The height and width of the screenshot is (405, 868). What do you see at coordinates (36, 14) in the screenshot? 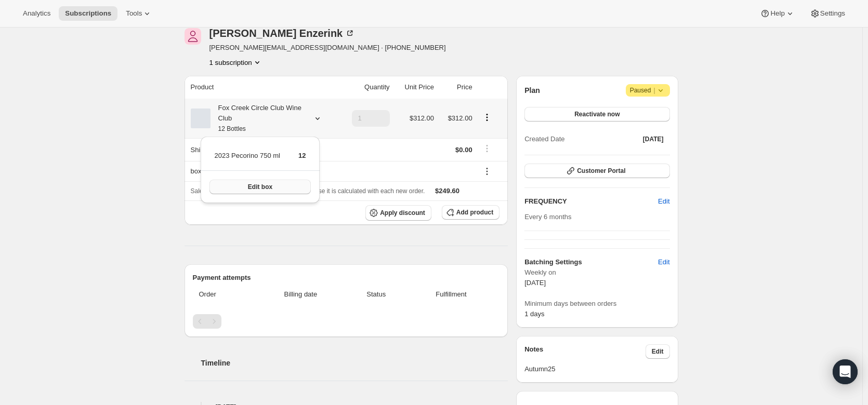
I see `span: Analytics` at bounding box center [36, 14].